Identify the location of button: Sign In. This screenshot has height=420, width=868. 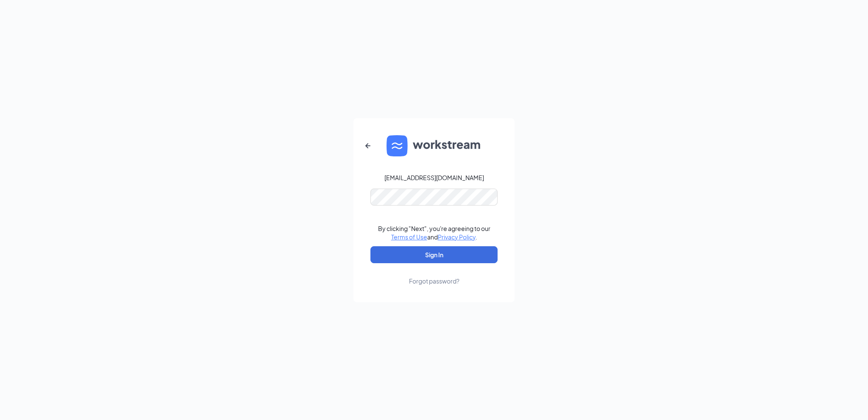
(434, 255).